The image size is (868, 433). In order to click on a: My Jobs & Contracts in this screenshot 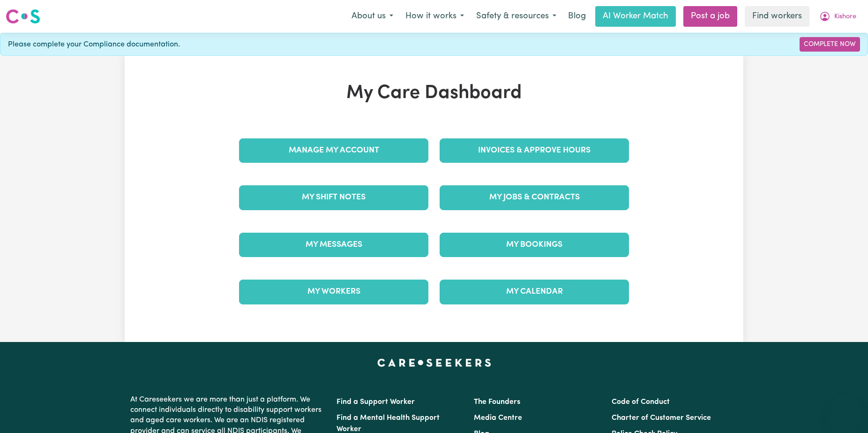, I will do `click(534, 198)`.